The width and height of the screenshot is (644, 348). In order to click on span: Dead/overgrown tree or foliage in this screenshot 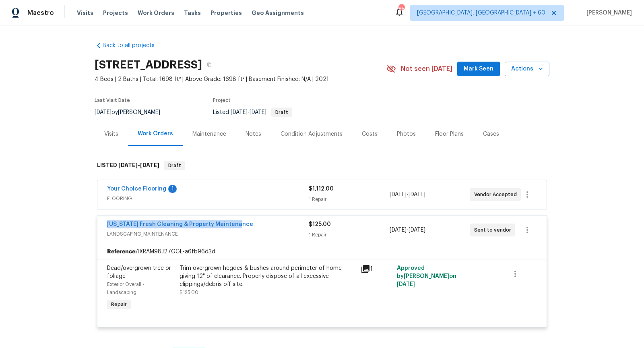, I will do `click(139, 273)`.